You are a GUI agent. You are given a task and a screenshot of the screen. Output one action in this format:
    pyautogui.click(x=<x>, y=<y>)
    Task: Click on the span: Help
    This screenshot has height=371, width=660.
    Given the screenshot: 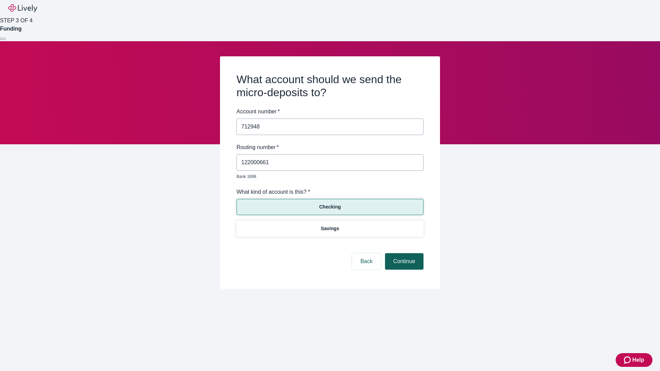 What is the action you would take?
    pyautogui.click(x=638, y=360)
    